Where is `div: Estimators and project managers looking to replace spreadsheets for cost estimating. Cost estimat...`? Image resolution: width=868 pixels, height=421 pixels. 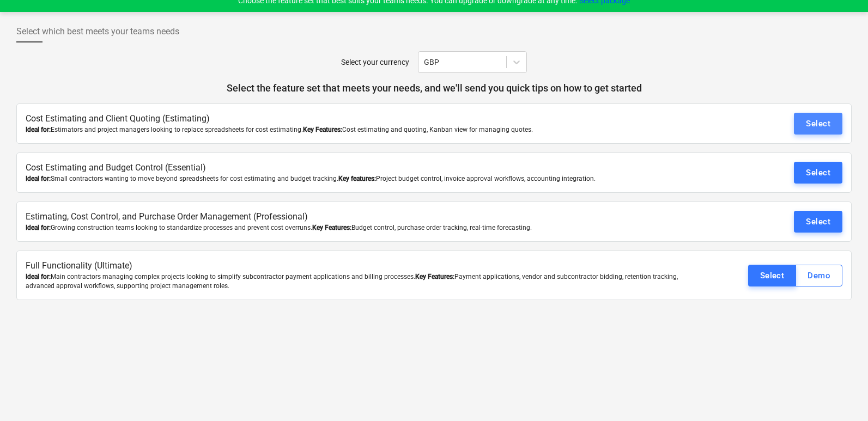
div: Estimators and project managers looking to replace spreadsheets for cost estimating. Cost estimat... is located at coordinates (366, 130).